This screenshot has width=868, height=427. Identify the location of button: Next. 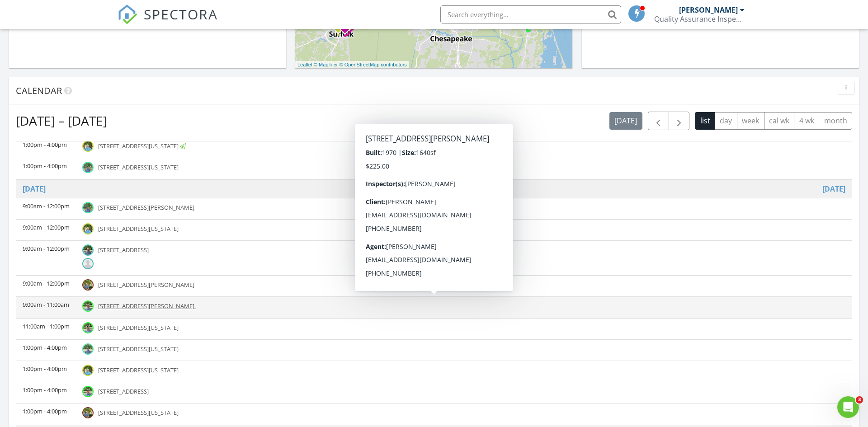
(679, 121).